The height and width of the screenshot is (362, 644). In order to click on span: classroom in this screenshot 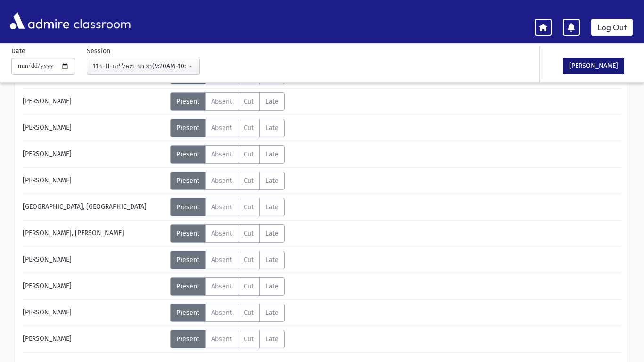, I will do `click(101, 21)`.